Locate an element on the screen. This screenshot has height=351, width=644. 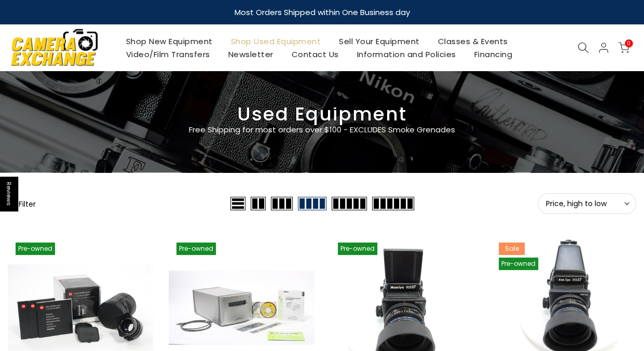
a: Shop New Equipment is located at coordinates (169, 41).